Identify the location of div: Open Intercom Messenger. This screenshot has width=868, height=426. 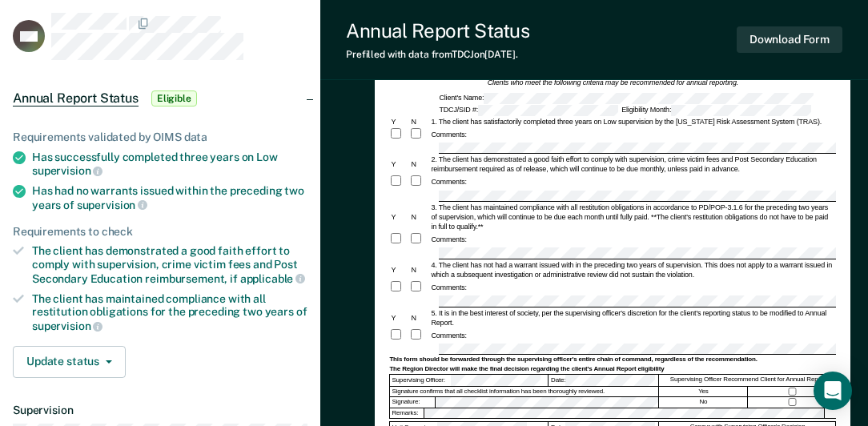
(833, 391).